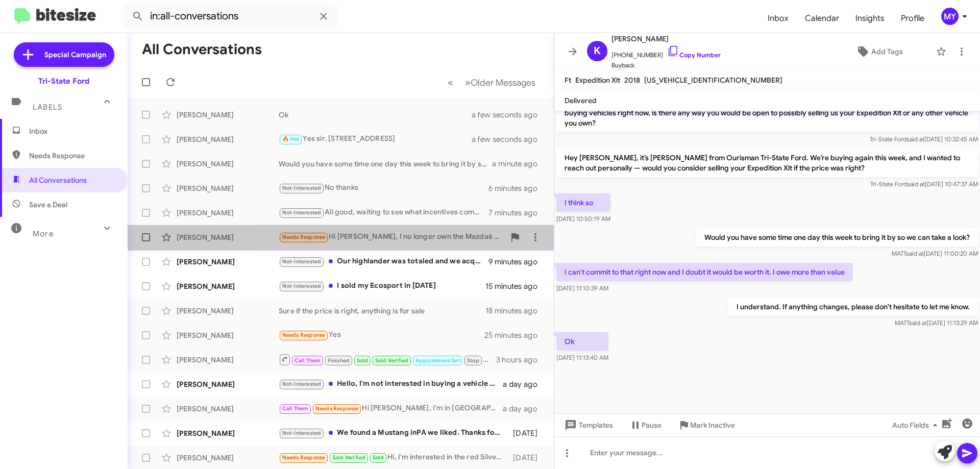 The image size is (980, 469). What do you see at coordinates (706, 425) in the screenshot?
I see `button: Mark Inactive` at bounding box center [706, 425].